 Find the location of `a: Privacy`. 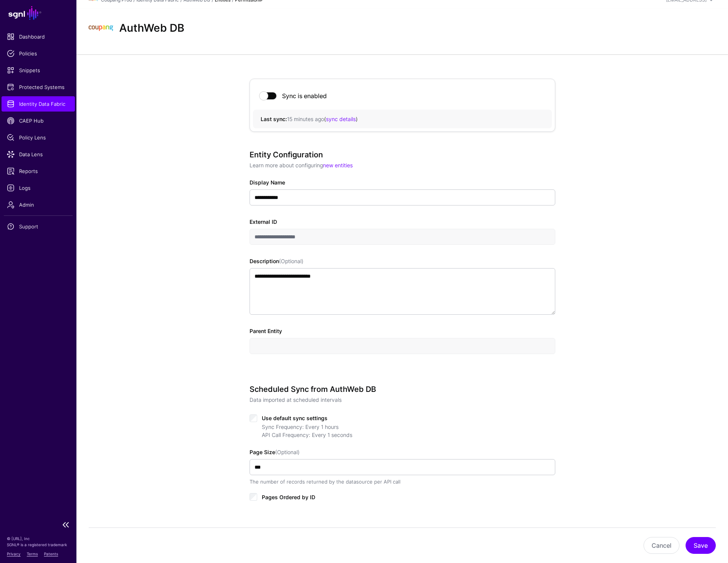

a: Privacy is located at coordinates (14, 554).